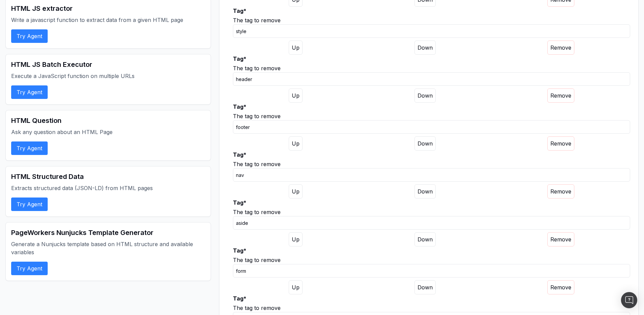  Describe the element at coordinates (108, 121) in the screenshot. I see `h2: HTML Question` at that location.